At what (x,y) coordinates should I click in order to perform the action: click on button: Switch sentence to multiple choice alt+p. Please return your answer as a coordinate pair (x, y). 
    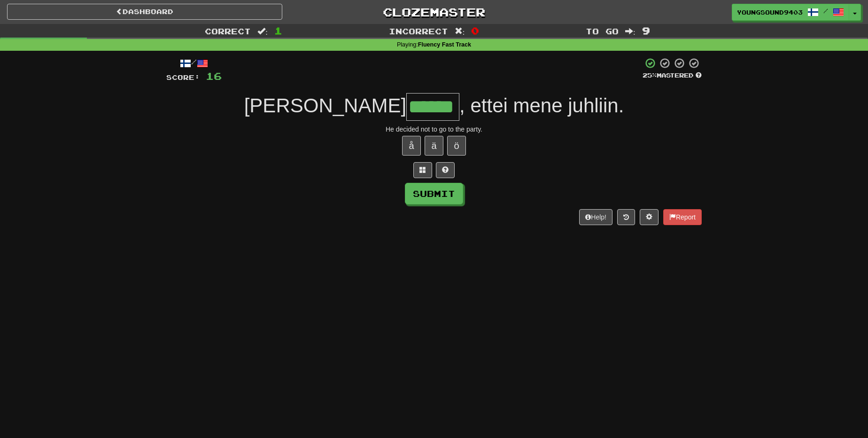
    Looking at the image, I should click on (423, 170).